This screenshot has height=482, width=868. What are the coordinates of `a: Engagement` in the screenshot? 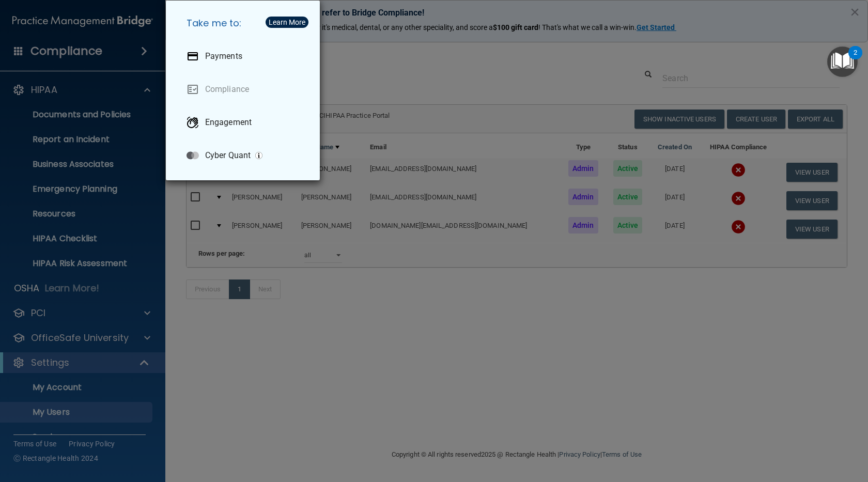 It's located at (245, 123).